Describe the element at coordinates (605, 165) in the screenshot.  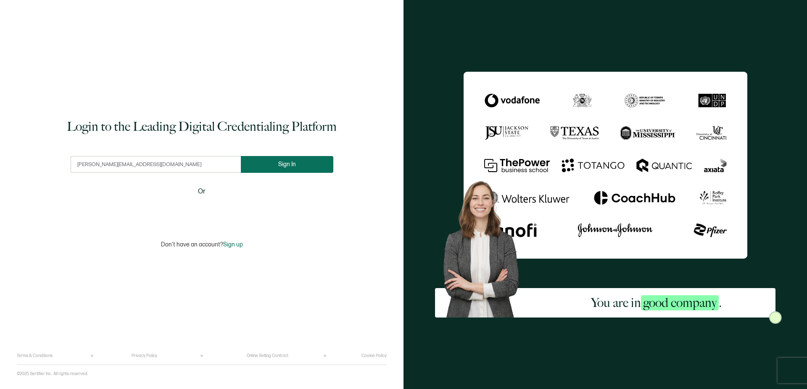
I see `img: Sertifier Login - You are in <span class="strong-h">good company</span>.` at that location.